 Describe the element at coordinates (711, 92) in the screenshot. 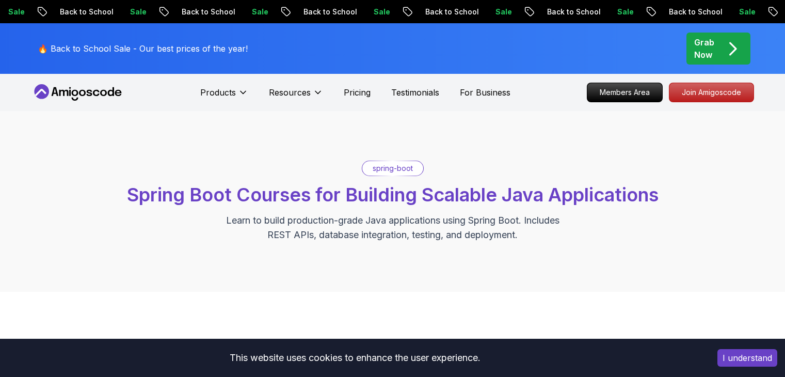

I see `a: Join Amigoscode` at that location.